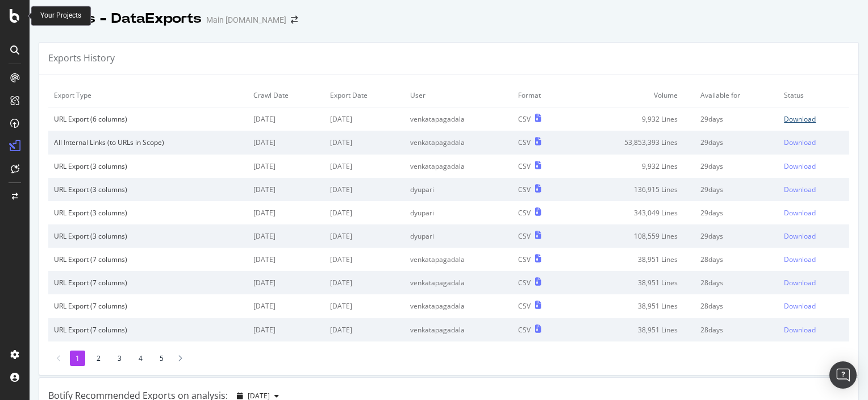 The image size is (868, 400). What do you see at coordinates (295, 20) in the screenshot?
I see `div: arrow-right-arrow-left` at bounding box center [295, 20].